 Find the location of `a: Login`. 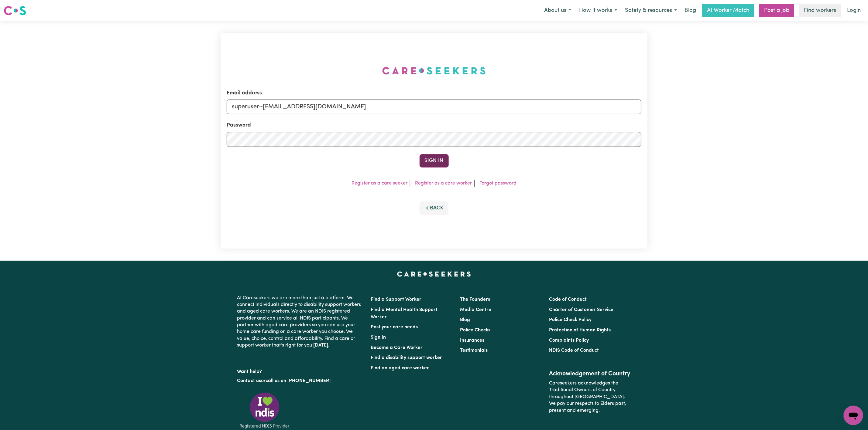

a: Login is located at coordinates (853, 11).